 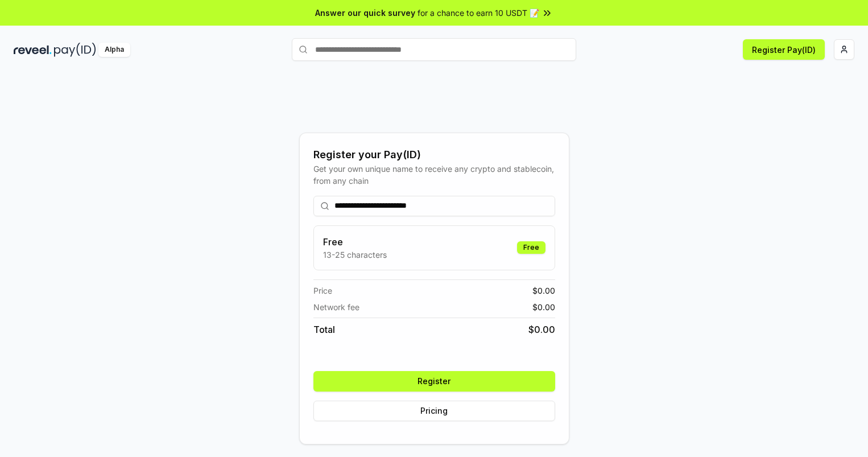 I want to click on span: Total, so click(x=324, y=330).